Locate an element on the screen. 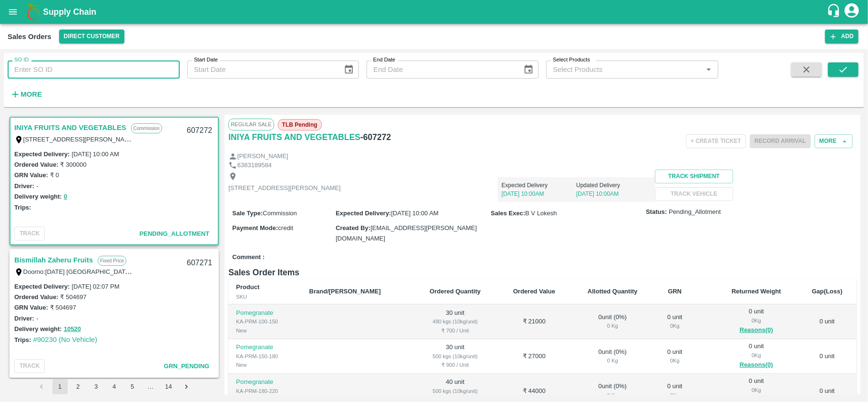 The height and width of the screenshot is (402, 868). div: customer-support is located at coordinates (834, 12).